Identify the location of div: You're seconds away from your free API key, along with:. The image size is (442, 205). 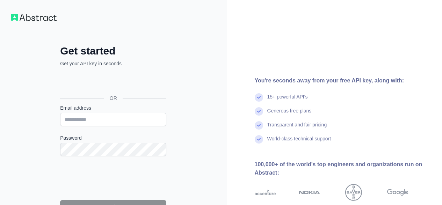
(343, 81).